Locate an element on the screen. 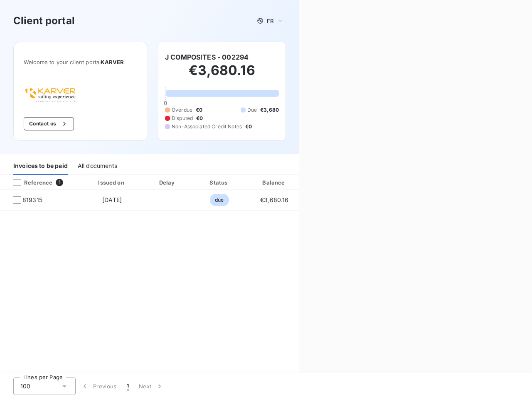 This screenshot has height=400, width=532. span: due is located at coordinates (219, 200).